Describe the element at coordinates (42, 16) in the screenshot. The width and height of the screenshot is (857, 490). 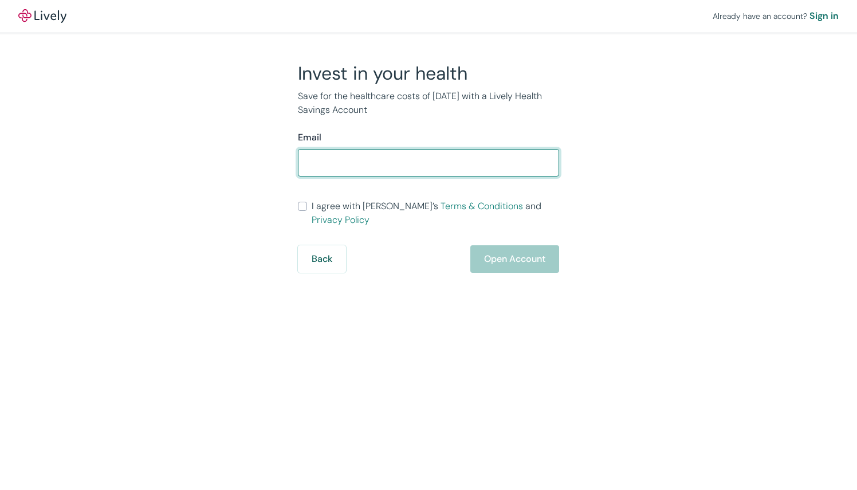
I see `a: LivelyLively` at that location.